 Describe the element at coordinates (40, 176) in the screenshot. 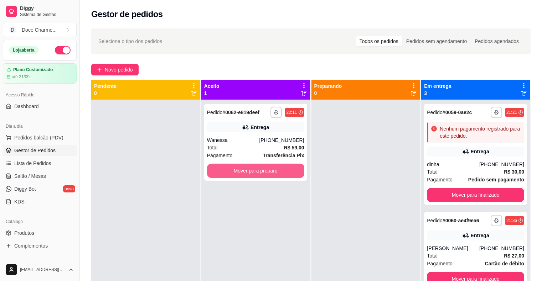

I see `a: Salão / Mesas` at that location.